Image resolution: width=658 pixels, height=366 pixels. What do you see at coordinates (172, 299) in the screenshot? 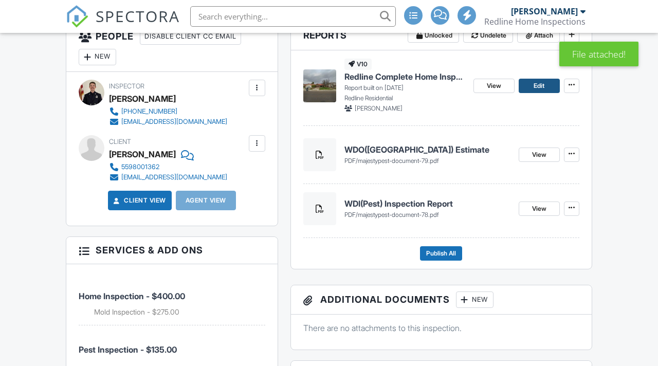
I see `li: Service: Home Inspection` at bounding box center [172, 299].